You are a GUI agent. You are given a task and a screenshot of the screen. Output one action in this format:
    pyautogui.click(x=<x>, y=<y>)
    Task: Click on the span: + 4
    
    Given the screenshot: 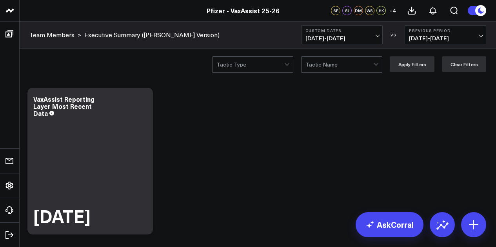 What is the action you would take?
    pyautogui.click(x=392, y=11)
    